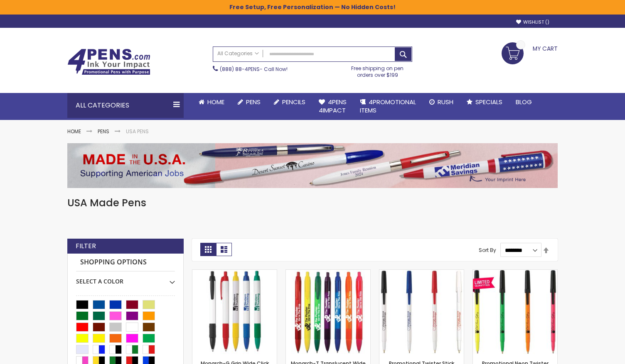 The width and height of the screenshot is (625, 364). What do you see at coordinates (253, 102) in the screenshot?
I see `span: Pens` at bounding box center [253, 102].